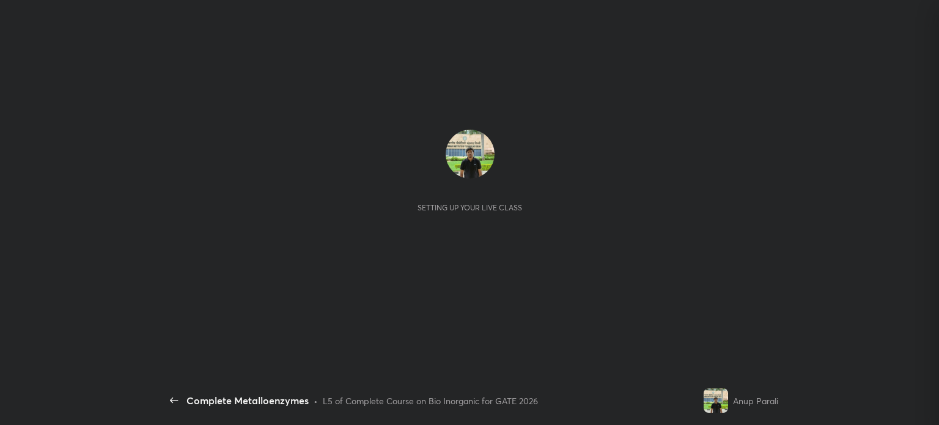  Describe the element at coordinates (430, 400) in the screenshot. I see `div: L5 of Complete Course on Bio Inorganic for GATE 2026` at that location.